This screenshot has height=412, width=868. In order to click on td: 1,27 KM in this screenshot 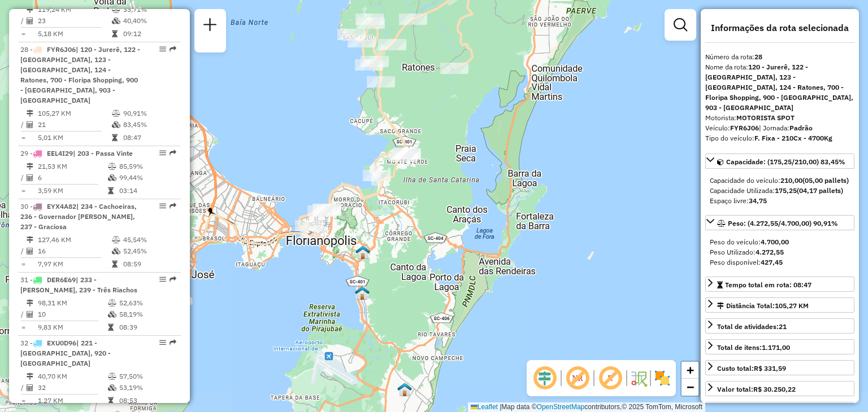, I will do `click(72, 401)`.